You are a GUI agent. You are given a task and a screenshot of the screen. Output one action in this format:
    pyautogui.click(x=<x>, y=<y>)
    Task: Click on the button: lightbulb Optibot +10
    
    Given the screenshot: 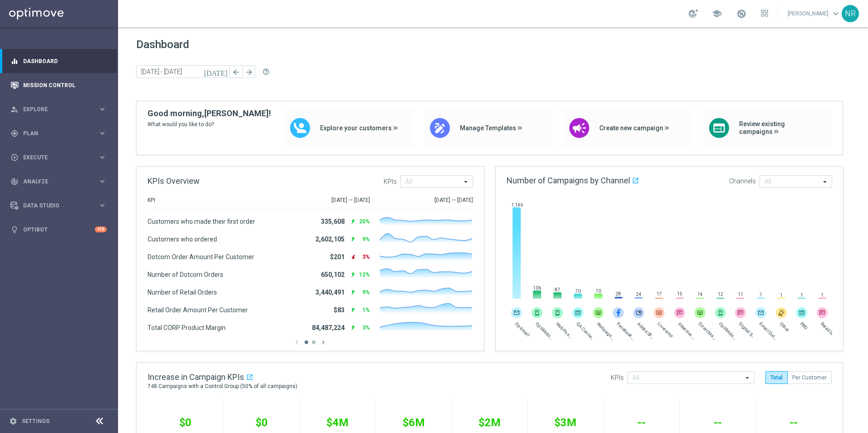 What is the action you would take?
    pyautogui.click(x=58, y=230)
    